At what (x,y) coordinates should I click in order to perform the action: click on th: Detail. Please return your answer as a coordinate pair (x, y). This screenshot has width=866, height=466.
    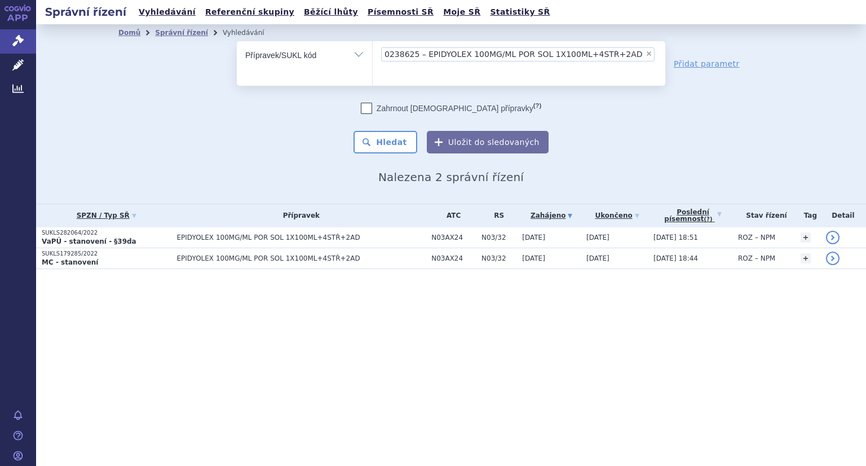
    Looking at the image, I should click on (843, 215).